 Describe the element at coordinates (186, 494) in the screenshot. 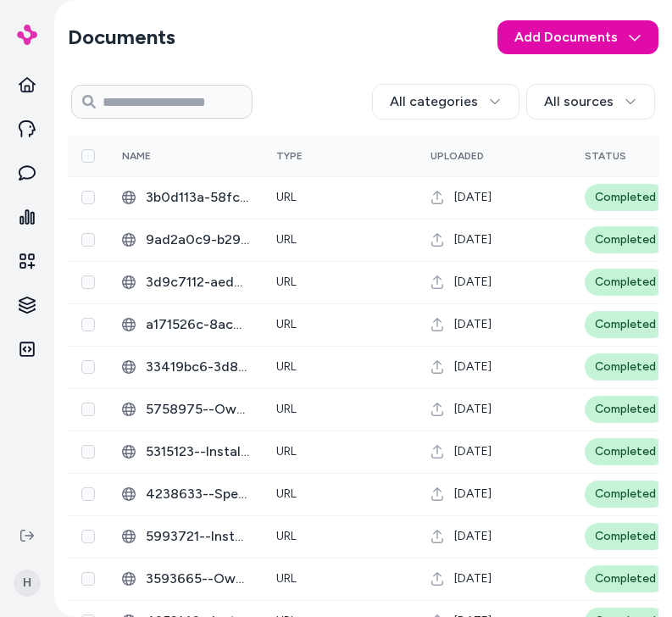

I see `div: 4238633--Specifications.pdf` at that location.